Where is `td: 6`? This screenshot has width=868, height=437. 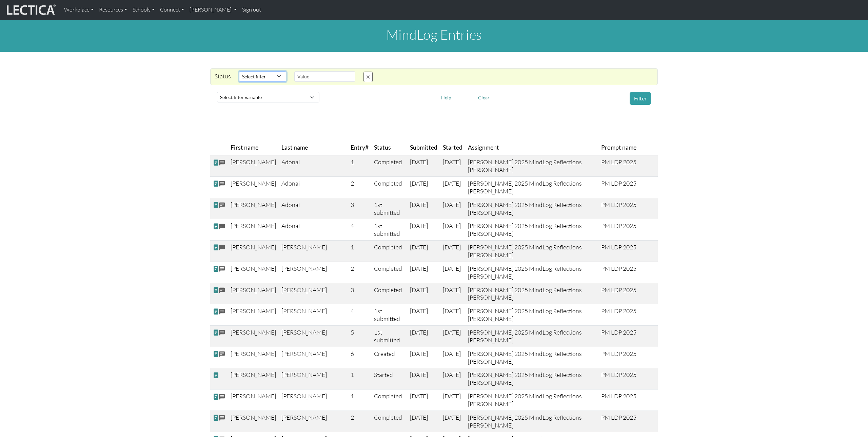 td: 6 is located at coordinates (360, 357).